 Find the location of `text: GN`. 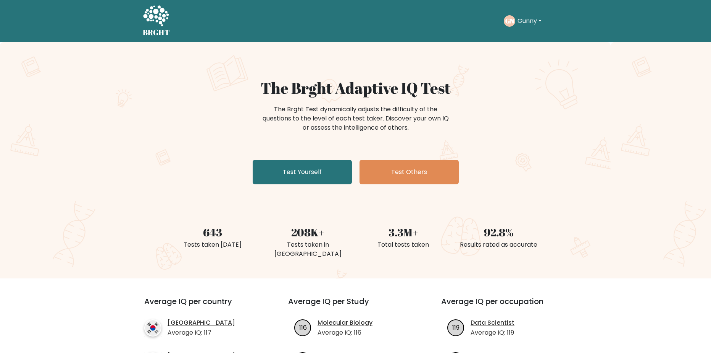

text: GN is located at coordinates (510, 21).